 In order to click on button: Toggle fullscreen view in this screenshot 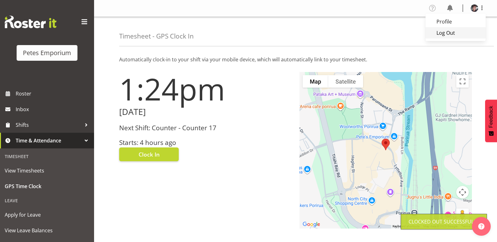, I will do `click(462, 81)`.